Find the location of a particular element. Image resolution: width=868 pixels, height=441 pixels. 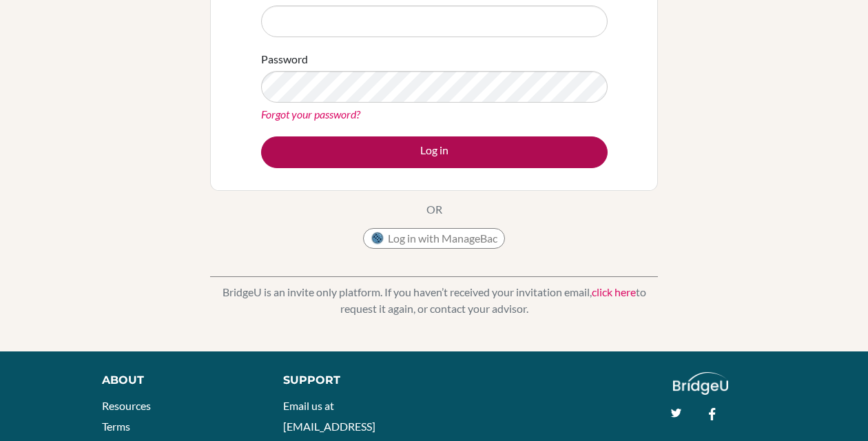

img: logo_white@2x-f4f0deed5e89b7ecb1c2cc34c3e3d731f90f0f143d5ea2071677605dd97b5244.png is located at coordinates (700, 383).